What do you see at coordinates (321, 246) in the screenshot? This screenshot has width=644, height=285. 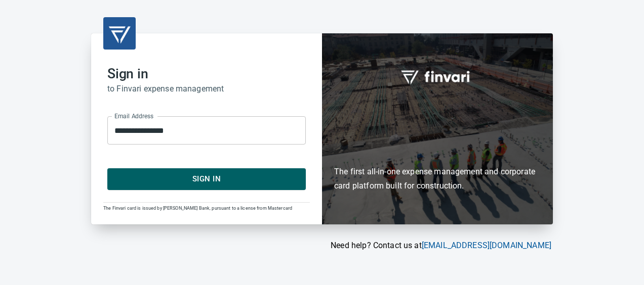 I see `p: Need help? Contact us at` at bounding box center [321, 246].